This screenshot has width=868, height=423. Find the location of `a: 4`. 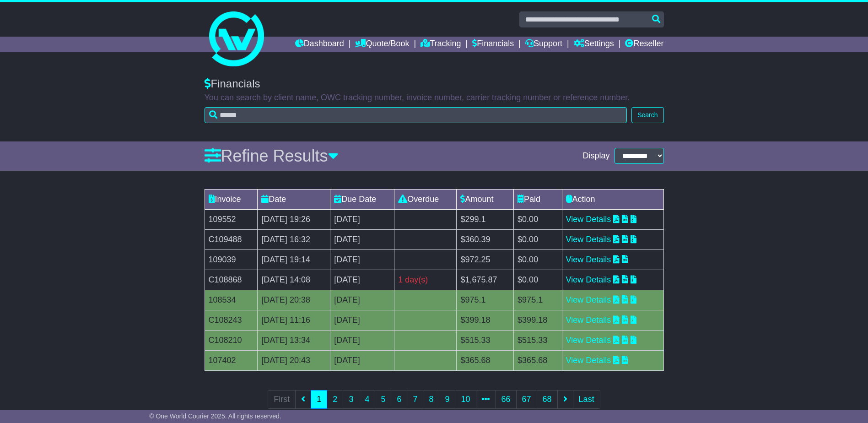

a: 4 is located at coordinates (367, 399).